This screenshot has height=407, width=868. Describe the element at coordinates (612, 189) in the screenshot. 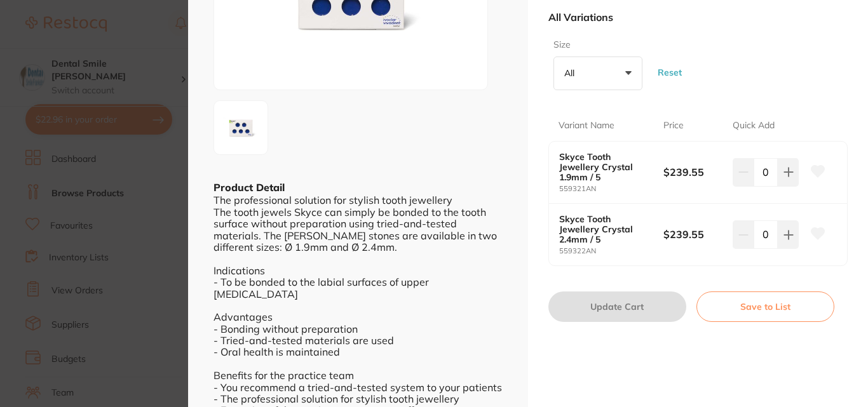

I see `small: 559321AN` at that location.